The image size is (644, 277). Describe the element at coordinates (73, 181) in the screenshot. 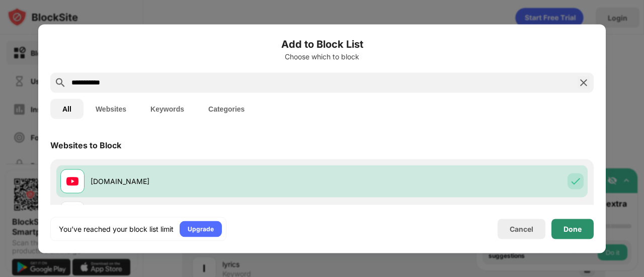

I see `img: favicons` at that location.